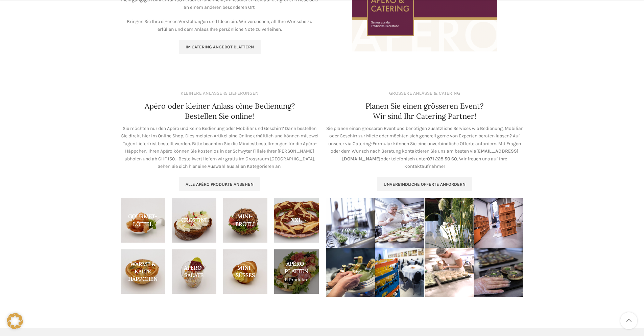  I want to click on span: oder telefonisch unter, so click(404, 158).